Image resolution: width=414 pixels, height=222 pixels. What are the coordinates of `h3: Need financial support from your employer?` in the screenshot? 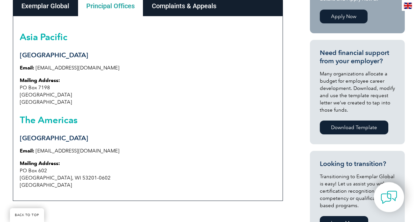 It's located at (357, 57).